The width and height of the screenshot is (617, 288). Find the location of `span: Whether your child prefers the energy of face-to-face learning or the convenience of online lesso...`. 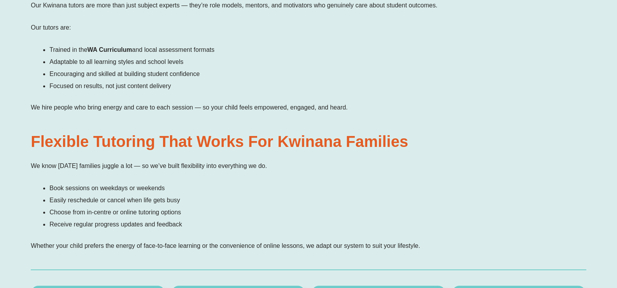

span: Whether your child prefers the energy of face-to-face learning or the convenience of online lesso... is located at coordinates (225, 245).